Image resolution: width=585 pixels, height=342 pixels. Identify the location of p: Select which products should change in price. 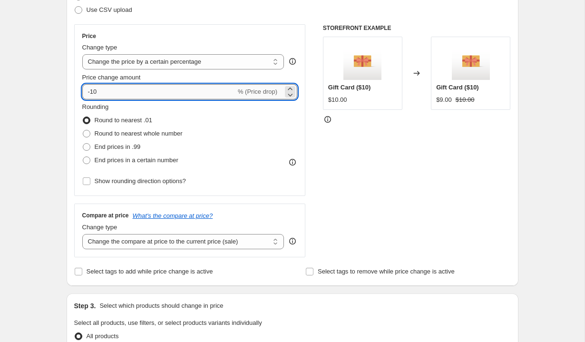
(161, 306).